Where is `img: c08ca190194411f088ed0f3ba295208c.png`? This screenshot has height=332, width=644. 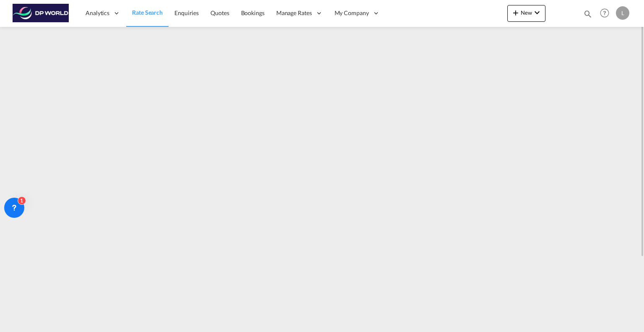 img: c08ca190194411f088ed0f3ba295208c.png is located at coordinates (41, 13).